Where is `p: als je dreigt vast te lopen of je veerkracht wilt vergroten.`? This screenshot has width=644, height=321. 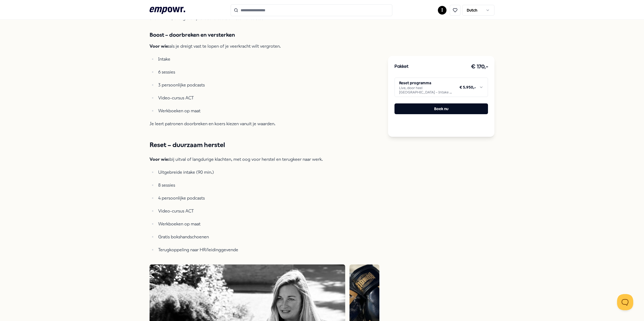 p: als je dreigt vast te lopen of je veerkracht wilt vergroten. is located at coordinates (237, 46).